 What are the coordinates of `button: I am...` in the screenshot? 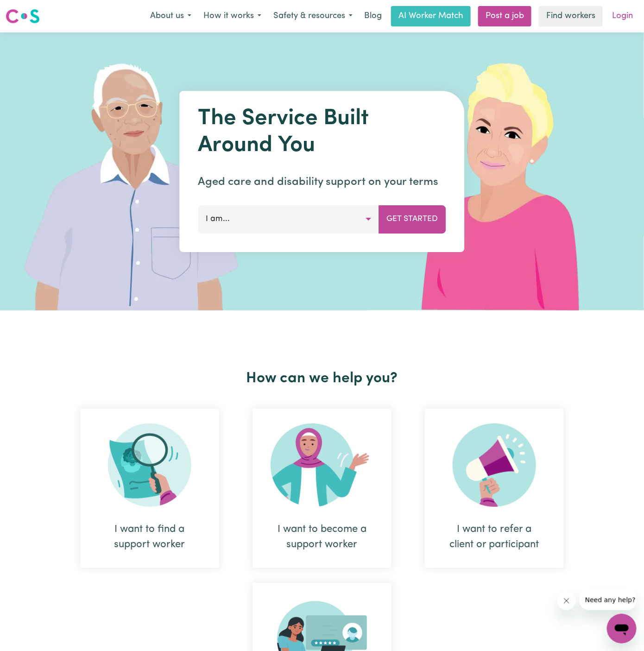 It's located at (289, 219).